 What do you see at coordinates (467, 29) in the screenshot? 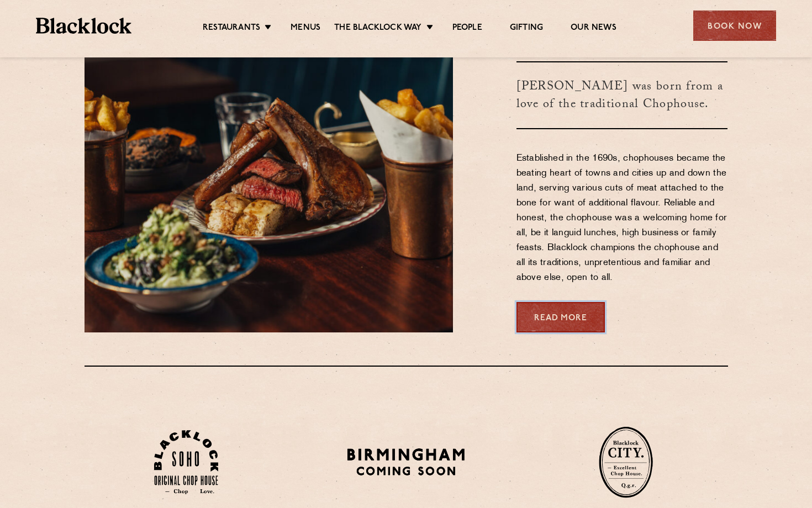
I see `a: People` at bounding box center [467, 29].